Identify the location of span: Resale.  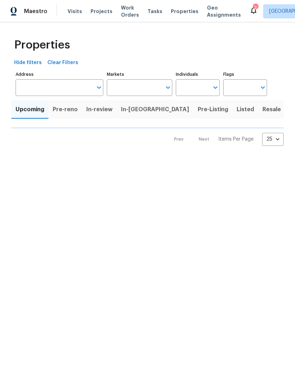
(272, 109).